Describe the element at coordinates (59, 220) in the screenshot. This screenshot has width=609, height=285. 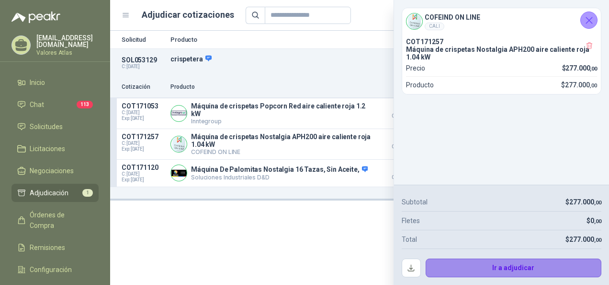
I see `span: Órdenes de Compra` at that location.